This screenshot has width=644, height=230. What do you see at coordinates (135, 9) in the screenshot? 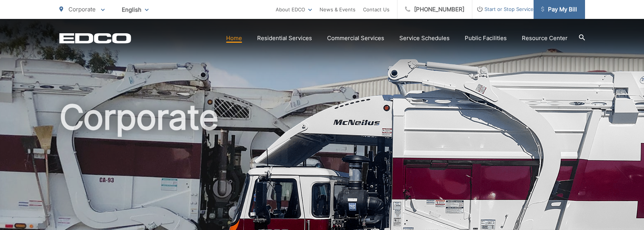
I see `span: English` at bounding box center [135, 9].